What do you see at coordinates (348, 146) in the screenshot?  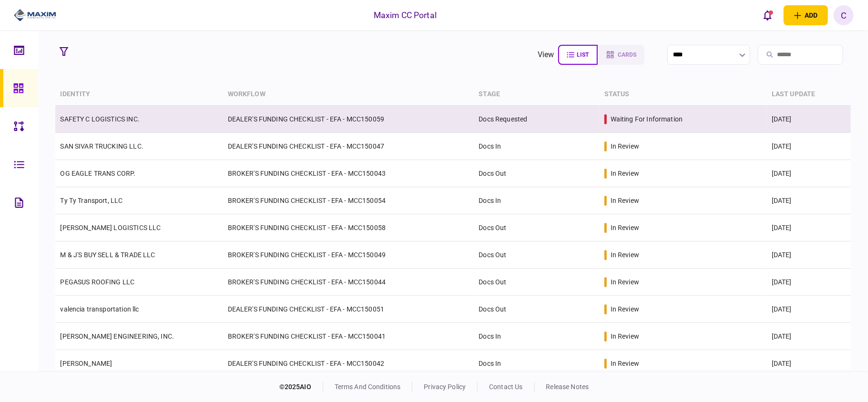 I see `td: DEALER'S FUNDING CHECKLIST - EFA - MCC150047` at bounding box center [348, 146].